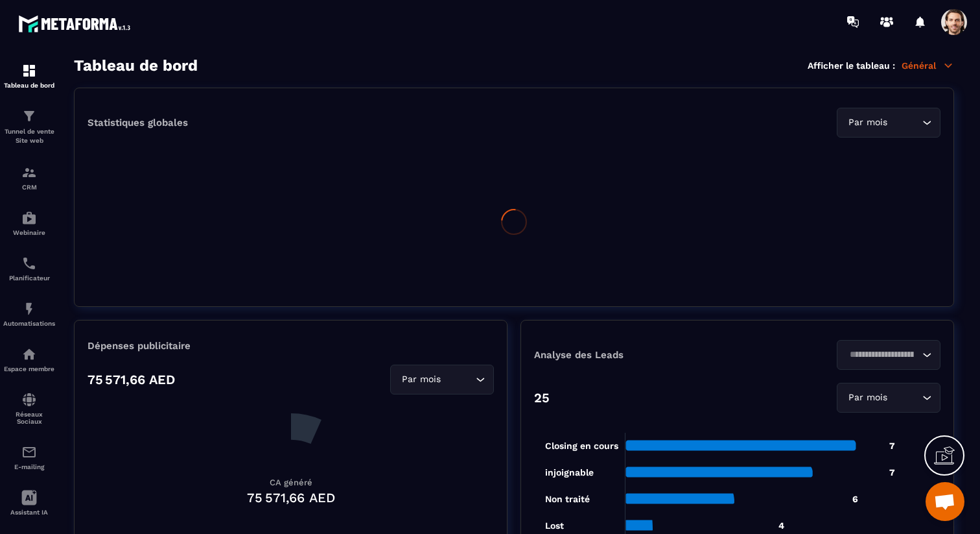  I want to click on p: 75 571,66 AED, so click(131, 380).